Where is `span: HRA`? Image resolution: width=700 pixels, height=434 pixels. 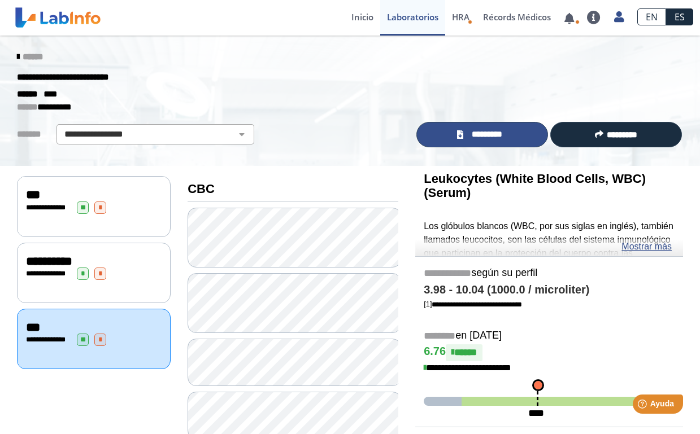 span: HRA is located at coordinates (460, 17).